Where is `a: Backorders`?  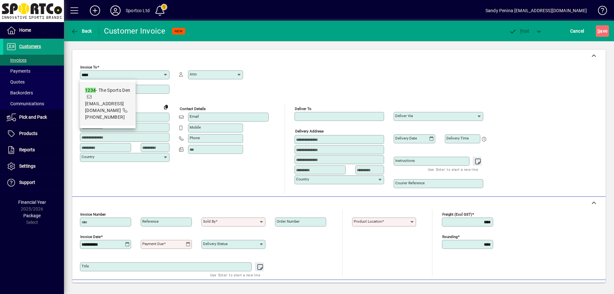
a: Backorders is located at coordinates (34, 93).